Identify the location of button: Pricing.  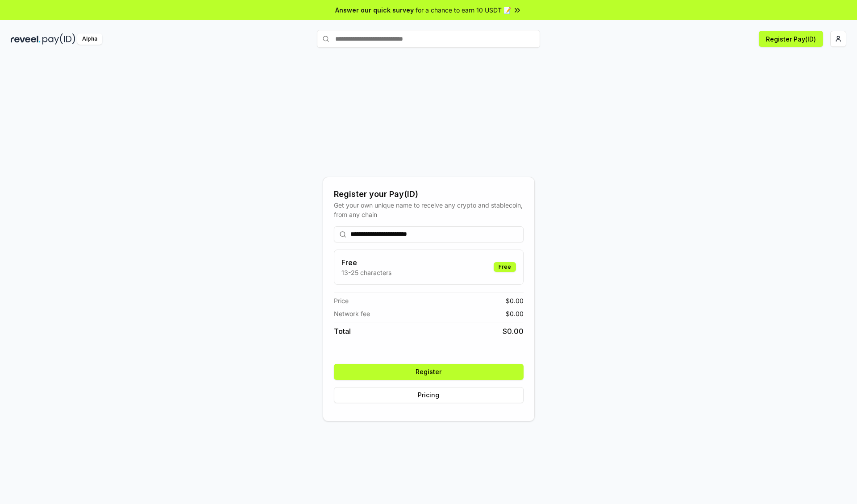
(429, 395).